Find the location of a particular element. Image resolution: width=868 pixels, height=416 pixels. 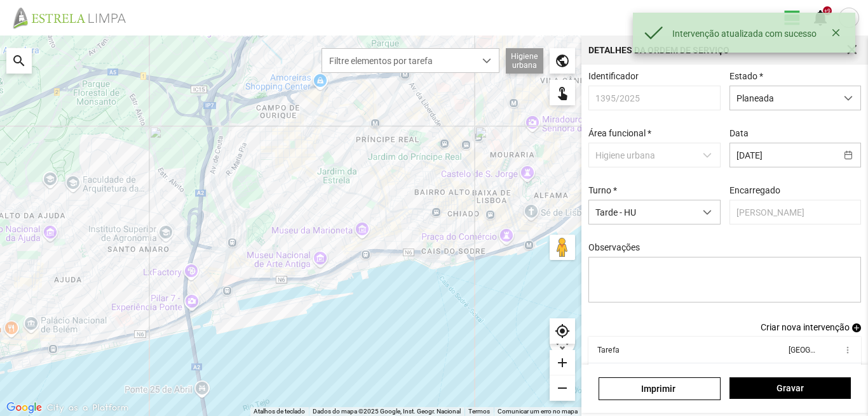

button: Atalhos de teclado is located at coordinates (279, 412).